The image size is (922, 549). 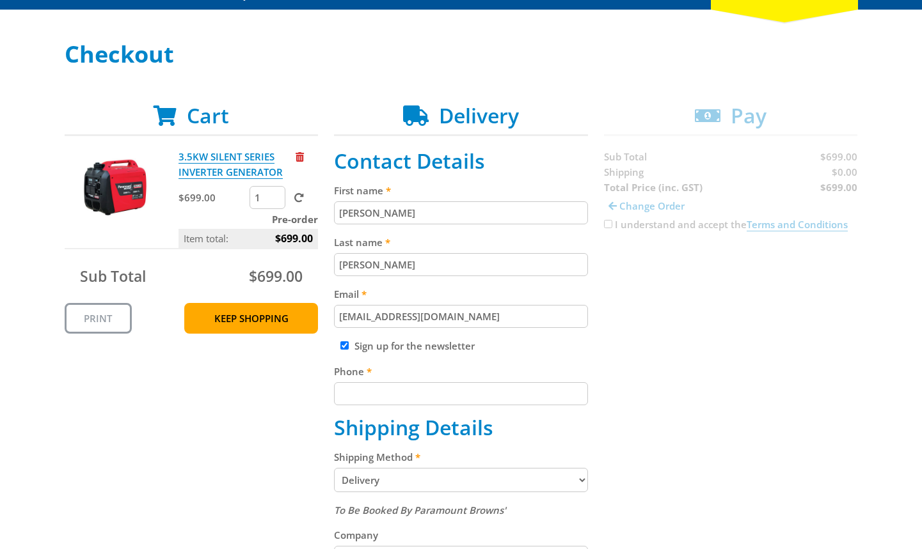 What do you see at coordinates (461, 480) in the screenshot?
I see `select: Please select a shipping method.` at bounding box center [461, 480].